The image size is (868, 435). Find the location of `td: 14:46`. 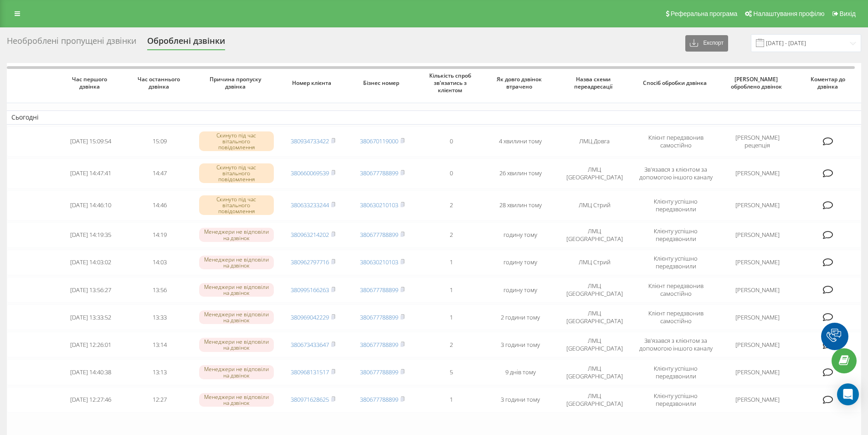

td: 14:46 is located at coordinates (160, 205).